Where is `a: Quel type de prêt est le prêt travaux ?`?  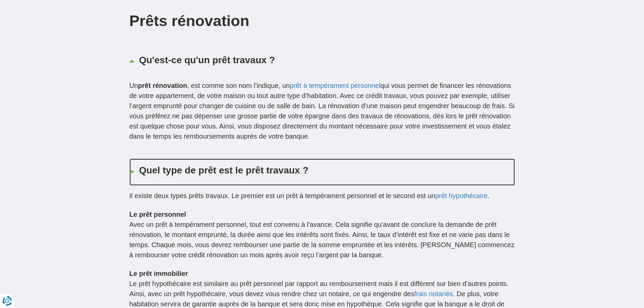 a: Quel type de prêt est le prêt travaux ? is located at coordinates (322, 172).